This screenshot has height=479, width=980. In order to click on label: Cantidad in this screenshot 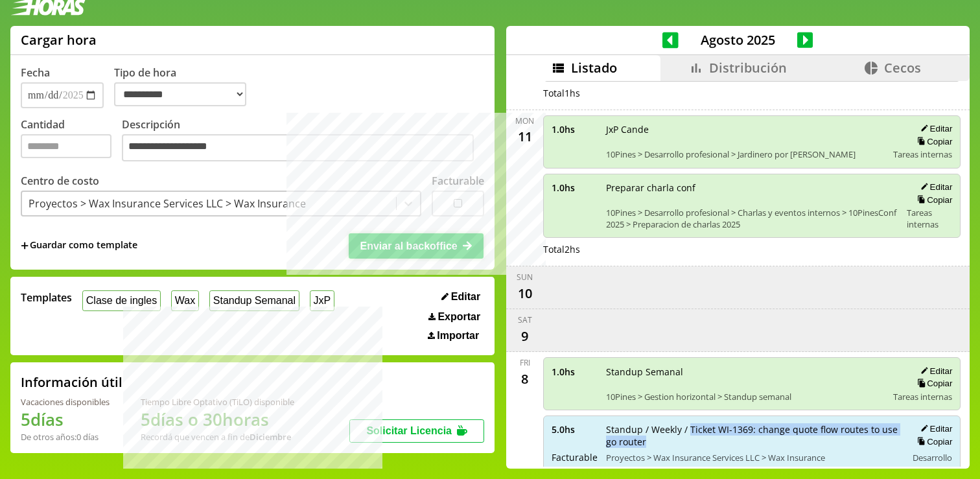, I will do `click(72, 140)`.